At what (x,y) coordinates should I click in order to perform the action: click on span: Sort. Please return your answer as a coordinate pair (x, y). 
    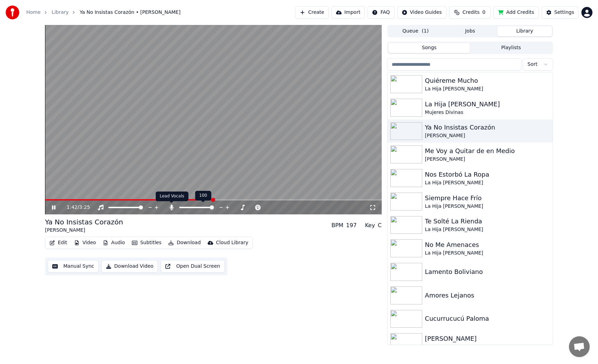
    Looking at the image, I should click on (532, 65).